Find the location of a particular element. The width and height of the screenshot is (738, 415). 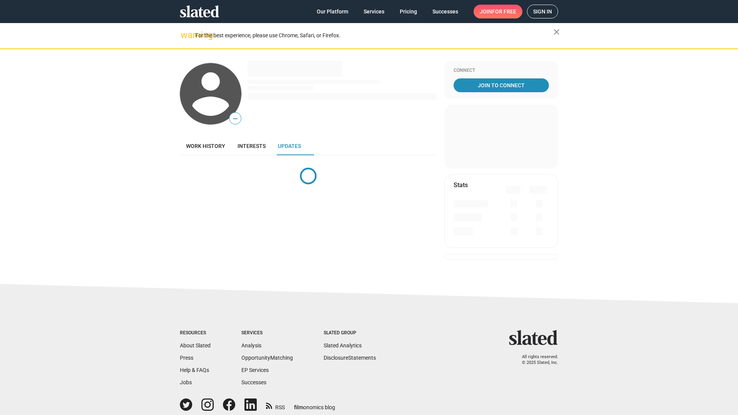

p: All rights reserved. © 2025 Slated, Inc. is located at coordinates (536, 360).